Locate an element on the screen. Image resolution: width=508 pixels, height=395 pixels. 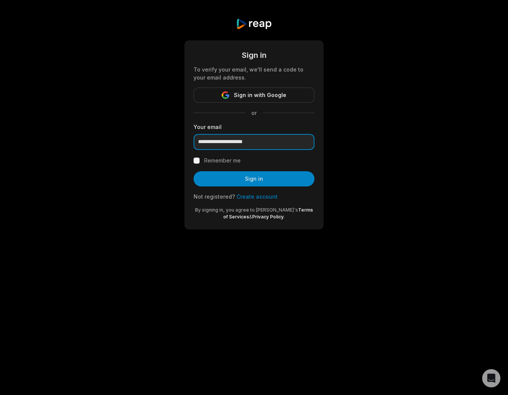
div: Sign in is located at coordinates (254, 55).